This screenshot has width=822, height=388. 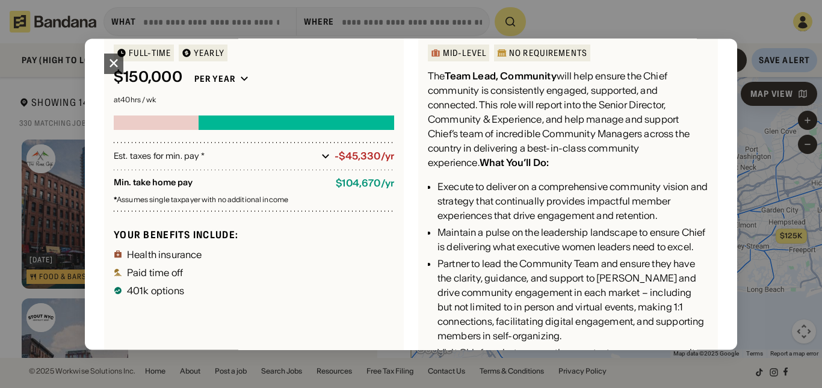 I want to click on div: Health insurance, so click(x=164, y=254).